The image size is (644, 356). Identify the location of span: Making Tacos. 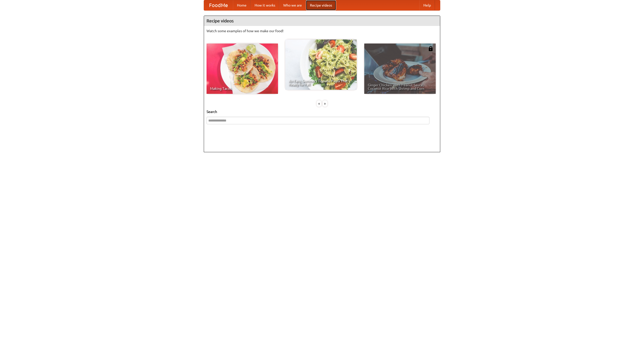
(243, 88).